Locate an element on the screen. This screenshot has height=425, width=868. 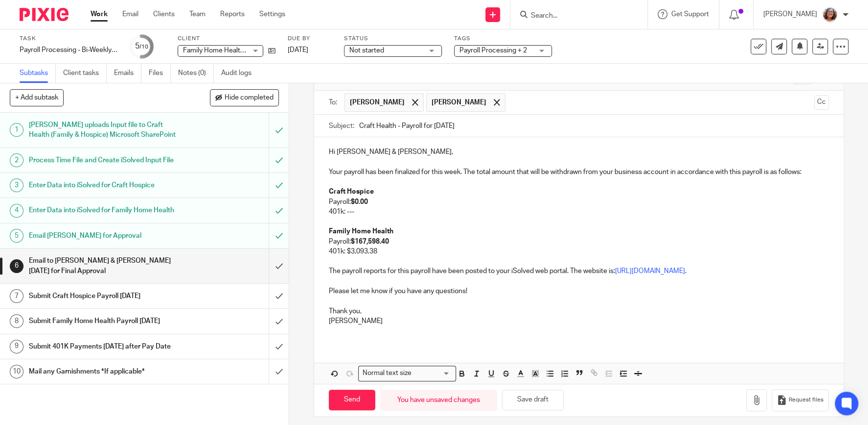
strong: $0.00 is located at coordinates (359, 202).